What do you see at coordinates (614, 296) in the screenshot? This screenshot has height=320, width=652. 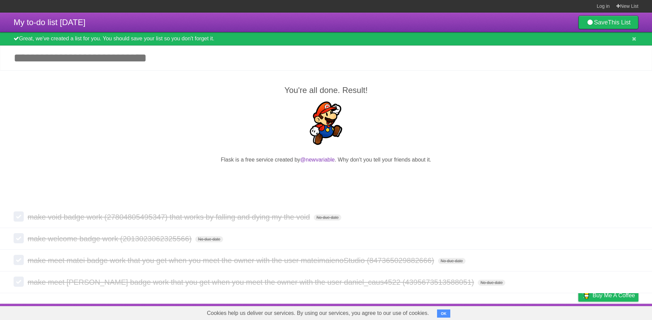 I see `span: Buy me a coffee` at bounding box center [614, 296].